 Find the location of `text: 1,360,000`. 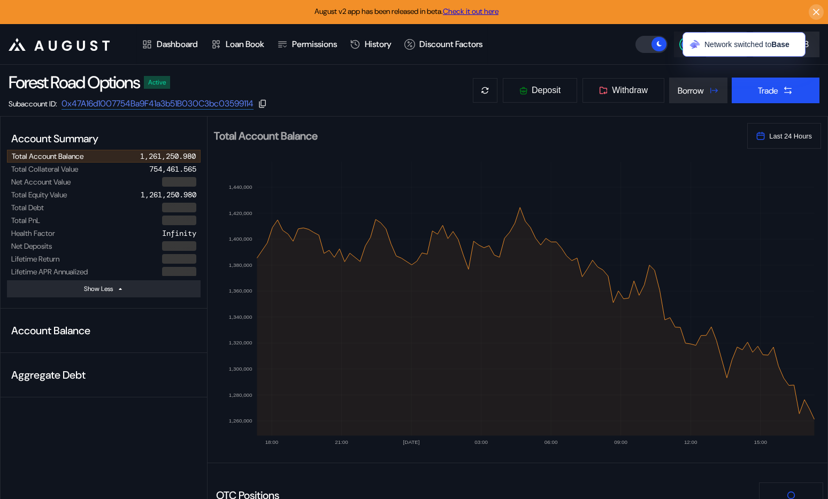

text: 1,360,000 is located at coordinates (241, 290).